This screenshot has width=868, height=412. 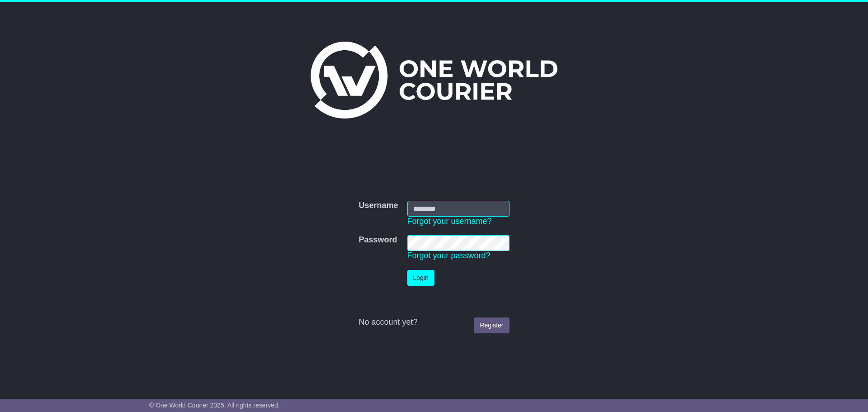 What do you see at coordinates (421, 278) in the screenshot?
I see `button: Login` at bounding box center [421, 278].